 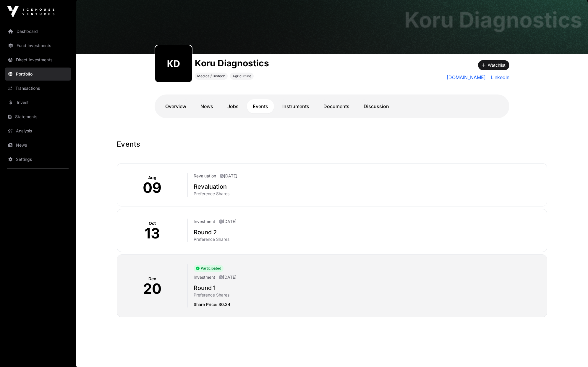 I want to click on a: Dashboard, so click(x=38, y=31).